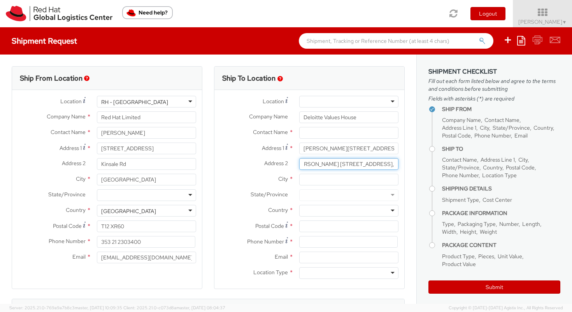 The height and width of the screenshot is (312, 572). Describe the element at coordinates (460, 200) in the screenshot. I see `span: Shipment Type` at that location.